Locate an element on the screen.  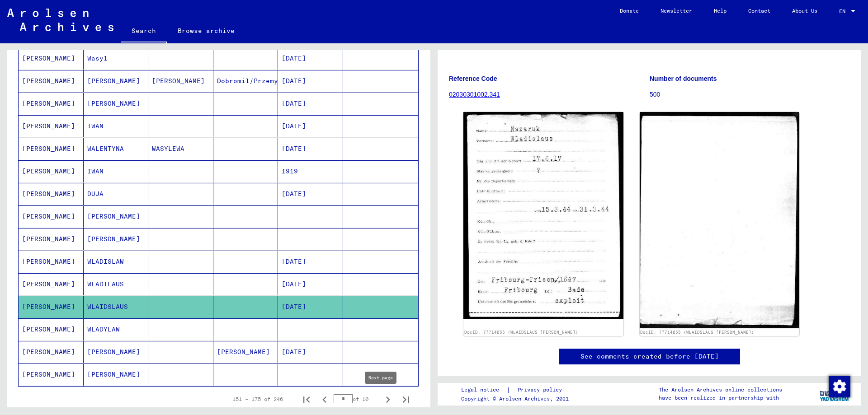
mat-cell: WLAIDSLAUS is located at coordinates (116, 307).